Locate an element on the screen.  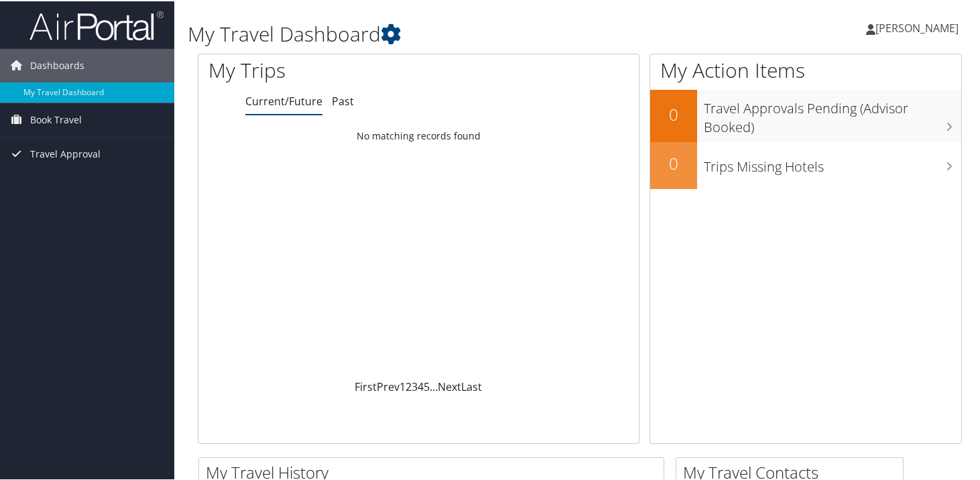
h3: Travel Approvals Pending (Advisor Booked) is located at coordinates (833, 113).